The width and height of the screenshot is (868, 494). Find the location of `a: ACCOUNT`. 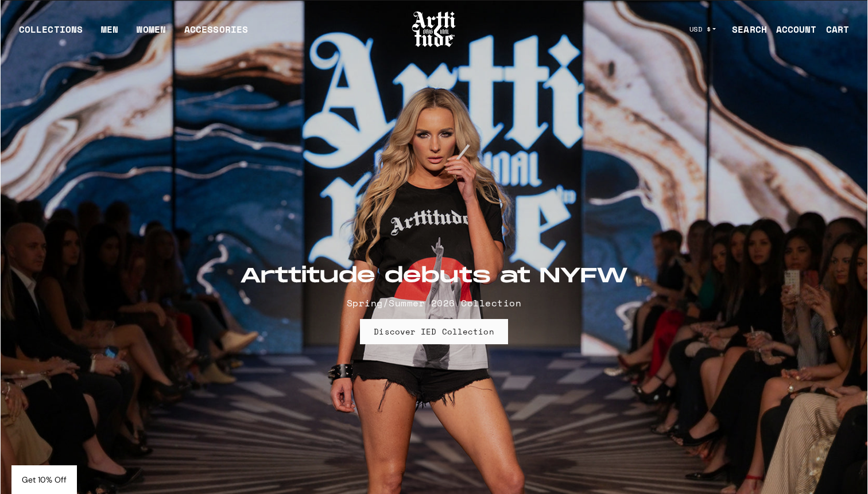

a: ACCOUNT is located at coordinates (792, 29).